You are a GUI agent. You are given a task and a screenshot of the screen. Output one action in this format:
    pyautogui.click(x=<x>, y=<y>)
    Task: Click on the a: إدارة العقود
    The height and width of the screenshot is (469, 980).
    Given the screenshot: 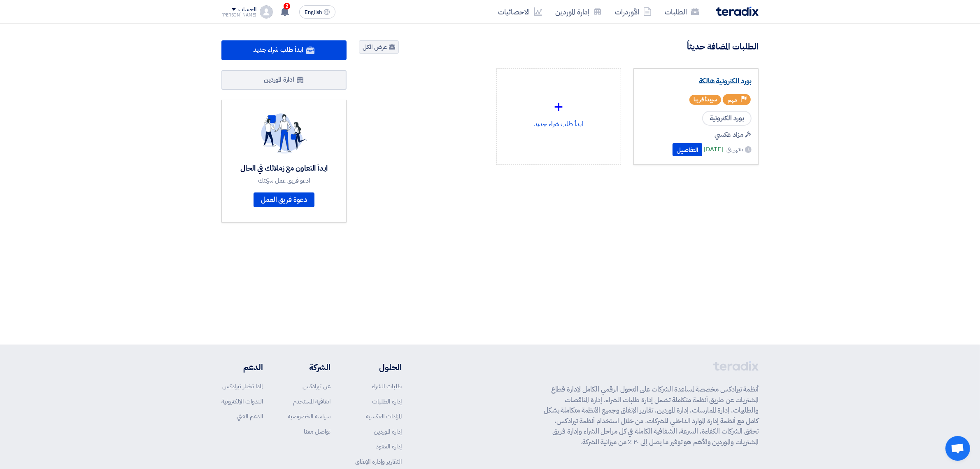 What is the action you would take?
    pyautogui.click(x=389, y=446)
    